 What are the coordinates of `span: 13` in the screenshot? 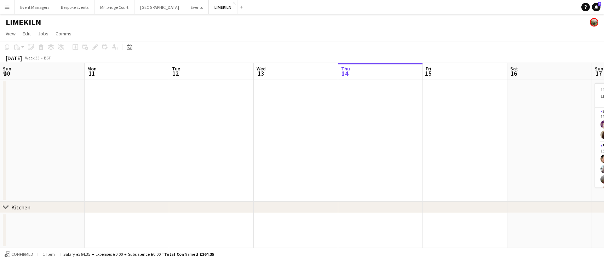 It's located at (261, 73).